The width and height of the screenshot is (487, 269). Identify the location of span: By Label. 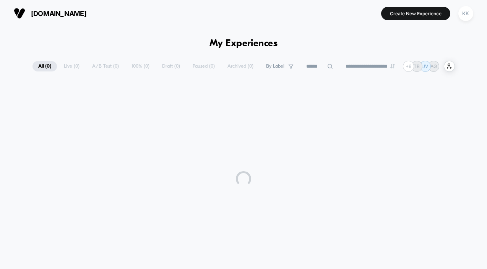
(275, 66).